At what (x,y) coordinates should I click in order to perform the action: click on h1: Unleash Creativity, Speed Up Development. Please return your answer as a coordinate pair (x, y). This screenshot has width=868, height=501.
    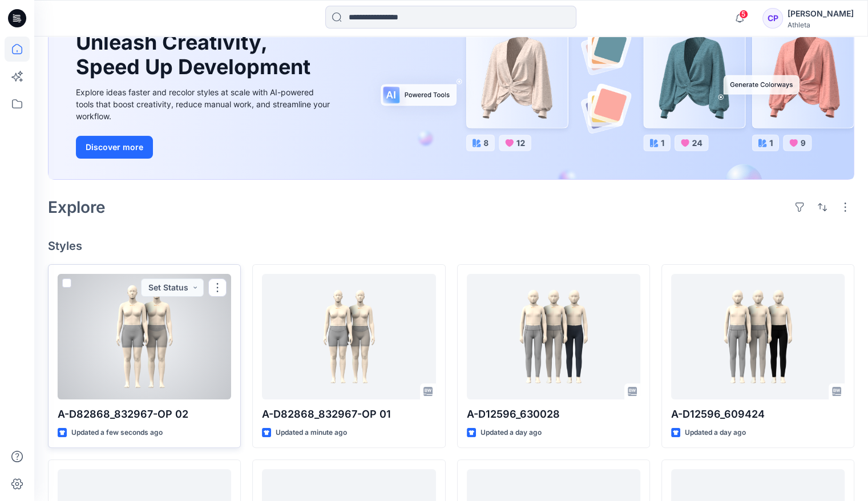
    Looking at the image, I should click on (196, 55).